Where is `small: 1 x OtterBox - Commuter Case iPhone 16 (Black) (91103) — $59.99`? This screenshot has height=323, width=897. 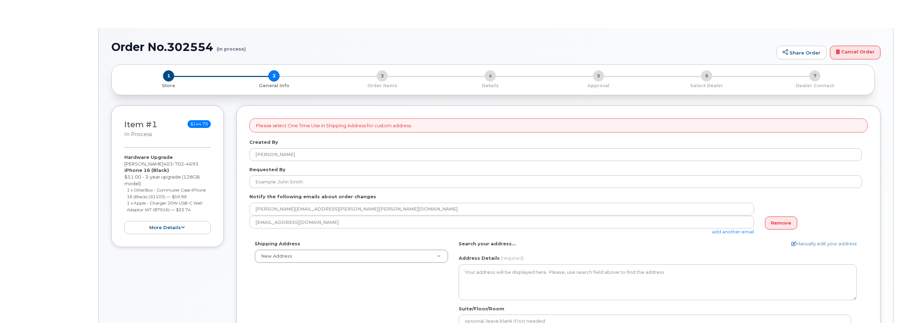
small: 1 x OtterBox - Commuter Case iPhone 16 (Black) (91103) — $59.99 is located at coordinates (166, 193).